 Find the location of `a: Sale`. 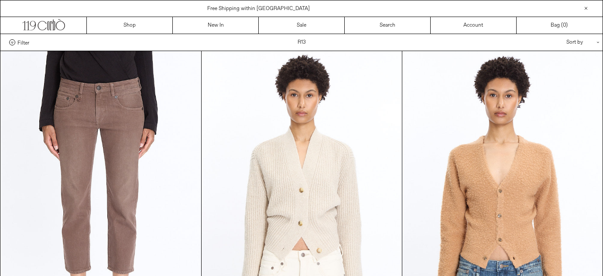

a: Sale is located at coordinates (301, 25).